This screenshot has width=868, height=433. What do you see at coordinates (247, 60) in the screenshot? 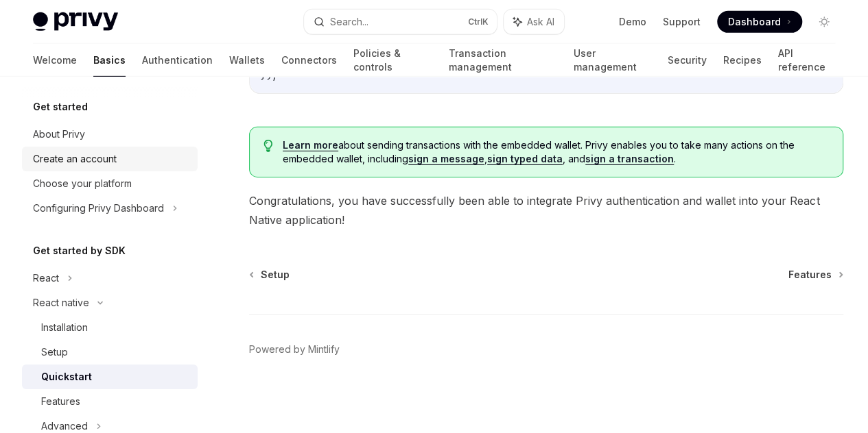
I see `a: Wallets` at bounding box center [247, 60].